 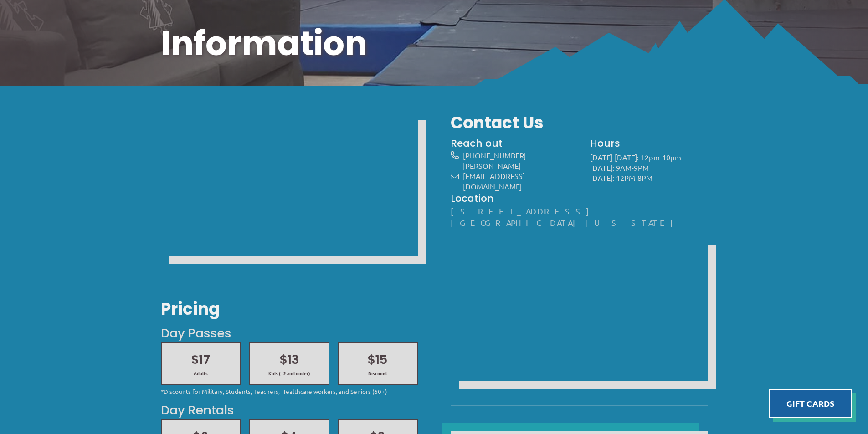 I want to click on span: Kids (12 and under), so click(x=289, y=374).